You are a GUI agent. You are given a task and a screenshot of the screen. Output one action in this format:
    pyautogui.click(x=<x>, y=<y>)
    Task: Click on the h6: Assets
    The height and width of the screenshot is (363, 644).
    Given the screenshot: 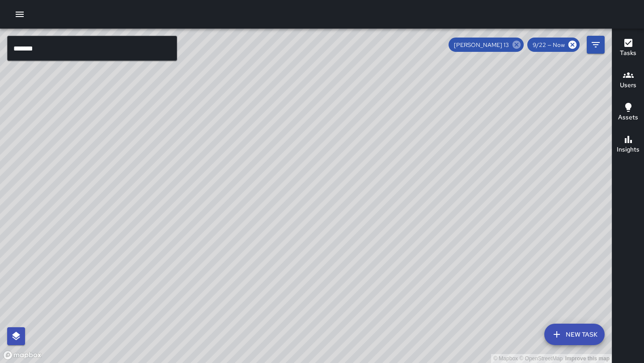 What is the action you would take?
    pyautogui.click(x=628, y=117)
    